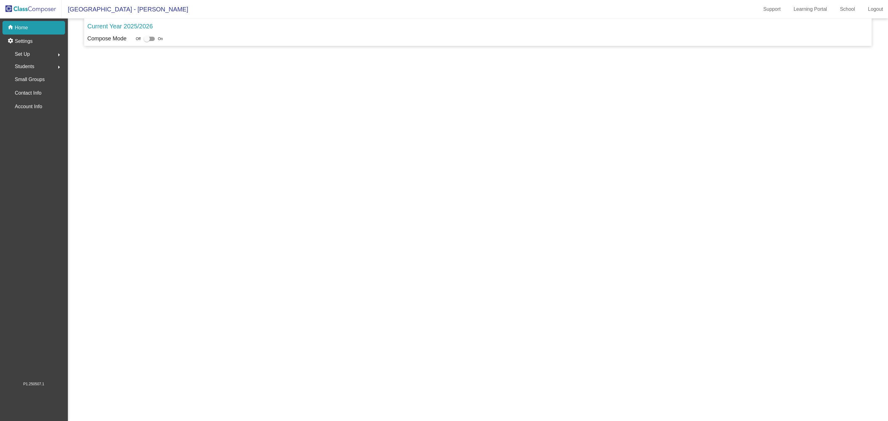 The image size is (888, 421). What do you see at coordinates (107, 39) in the screenshot?
I see `p: Compose Mode` at bounding box center [107, 39].